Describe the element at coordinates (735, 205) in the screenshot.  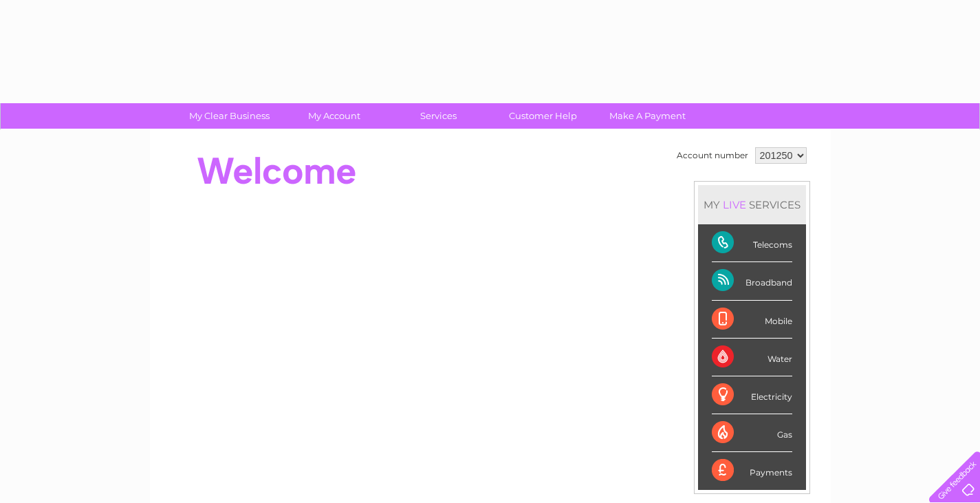
I see `div: LIVE` at that location.